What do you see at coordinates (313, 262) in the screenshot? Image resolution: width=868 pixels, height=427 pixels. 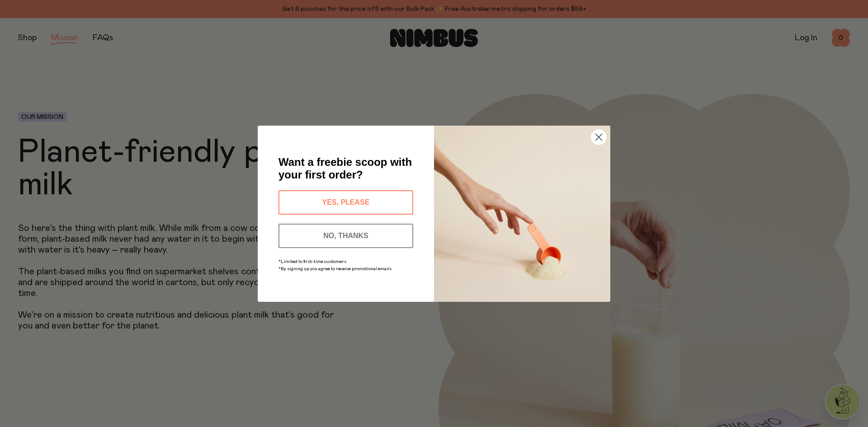 I see `span: *Limited to first-time customers` at bounding box center [313, 262].